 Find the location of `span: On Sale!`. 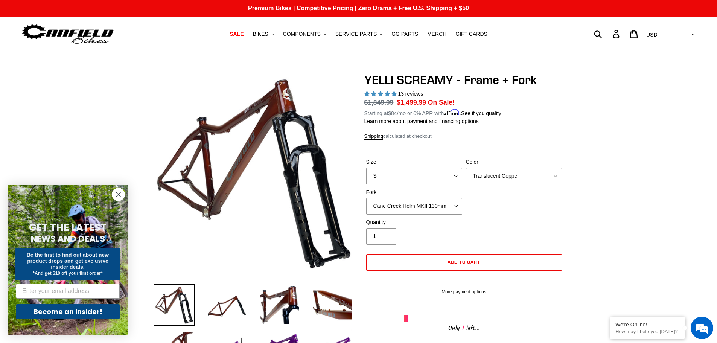

span: On Sale! is located at coordinates (441, 102).